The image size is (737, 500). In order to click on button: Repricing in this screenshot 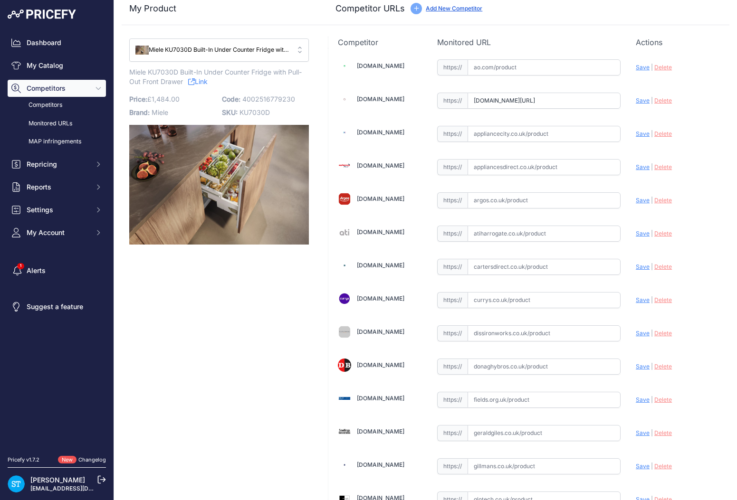, I will do `click(57, 164)`.